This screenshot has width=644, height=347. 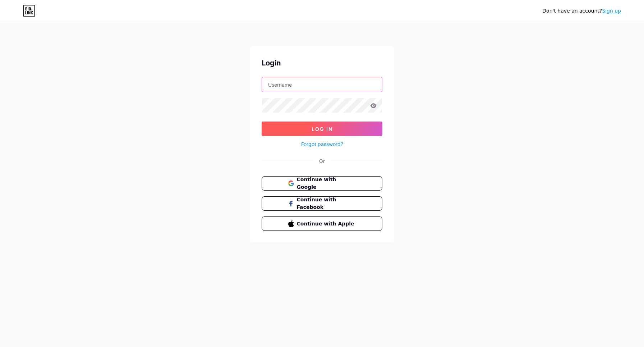 What do you see at coordinates (326, 223) in the screenshot?
I see `span: Continue with Apple` at bounding box center [326, 223].